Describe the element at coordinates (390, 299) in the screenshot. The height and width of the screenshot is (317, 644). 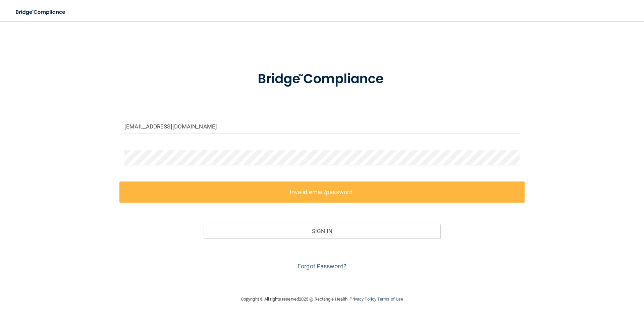
I see `a: Terms of Use` at that location.